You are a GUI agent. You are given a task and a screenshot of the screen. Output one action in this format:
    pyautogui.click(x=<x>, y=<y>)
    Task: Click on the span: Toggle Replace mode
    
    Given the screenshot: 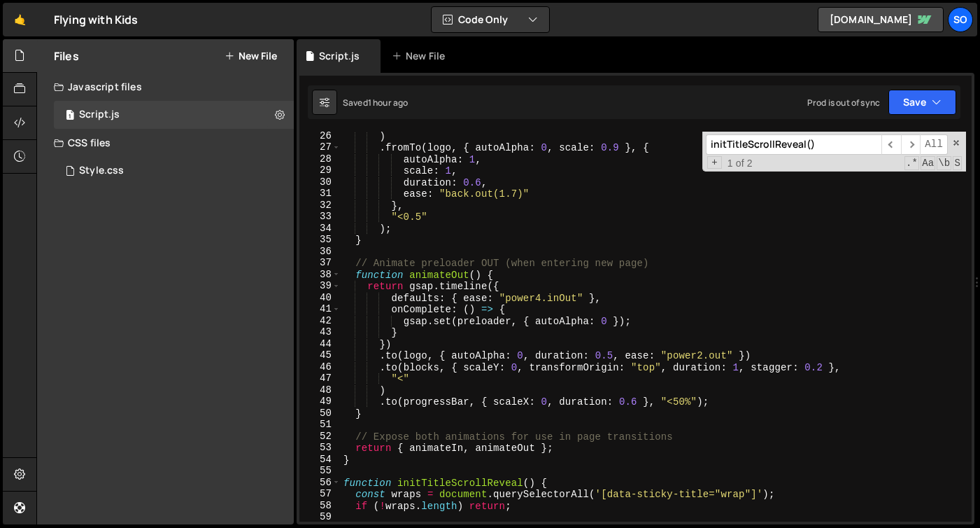 What is the action you would take?
    pyautogui.click(x=714, y=163)
    